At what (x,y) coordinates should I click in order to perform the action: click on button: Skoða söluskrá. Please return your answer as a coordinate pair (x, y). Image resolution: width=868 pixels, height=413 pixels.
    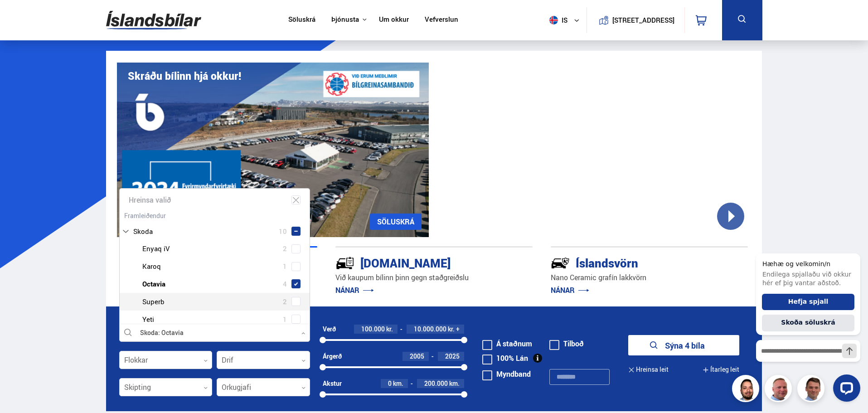
    Looking at the image, I should click on (60, 87).